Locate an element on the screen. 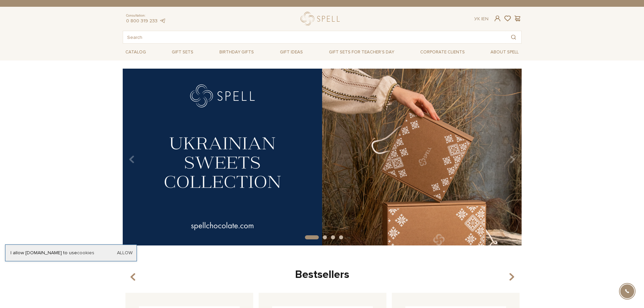 The height and width of the screenshot is (308, 644). a: logo is located at coordinates (322, 19).